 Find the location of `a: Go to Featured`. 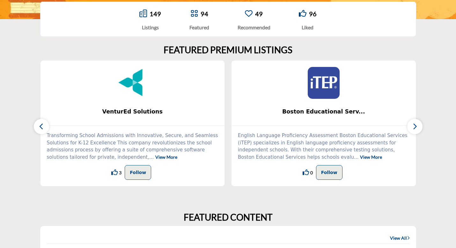

a: Go to Featured is located at coordinates (194, 14).